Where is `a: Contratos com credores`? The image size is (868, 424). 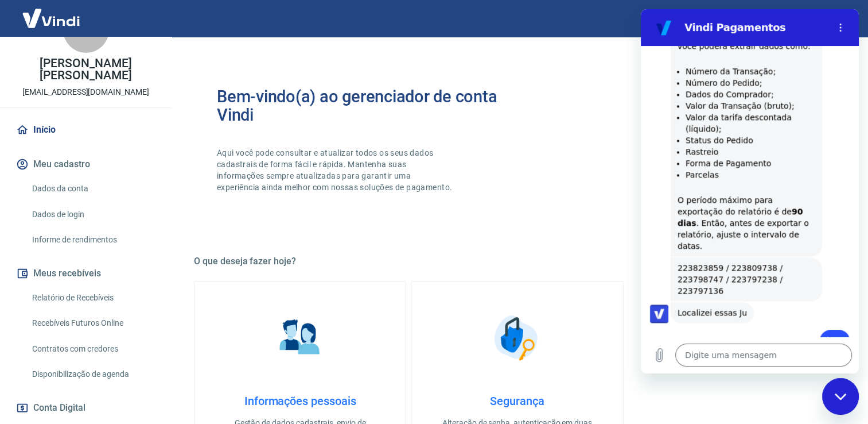
a: Contratos com credores is located at coordinates (93, 349).